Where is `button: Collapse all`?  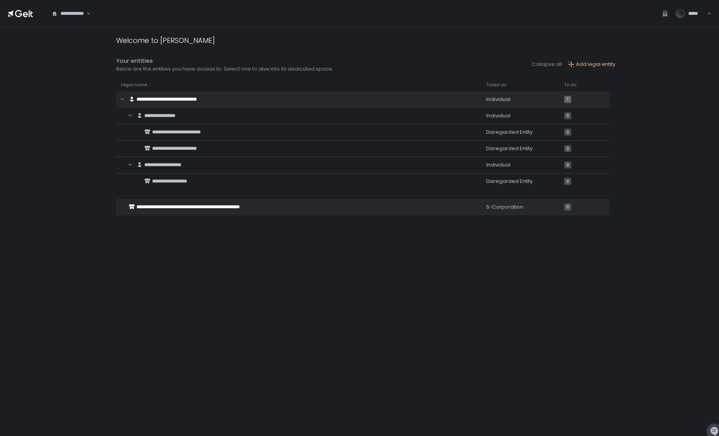
button: Collapse all is located at coordinates (547, 64).